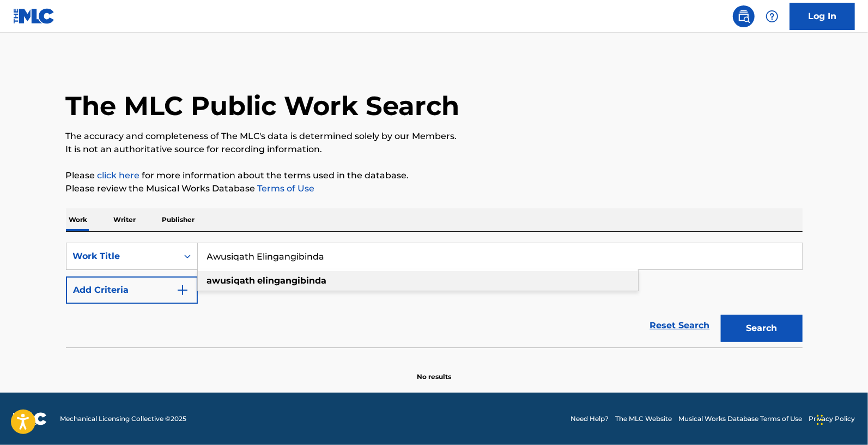 This screenshot has height=445, width=868. What do you see at coordinates (762, 328) in the screenshot?
I see `button: Search` at bounding box center [762, 328].